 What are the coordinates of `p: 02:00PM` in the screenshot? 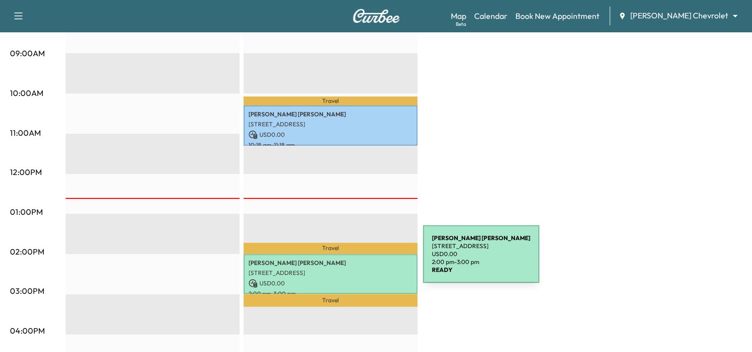 It's located at (27, 252).